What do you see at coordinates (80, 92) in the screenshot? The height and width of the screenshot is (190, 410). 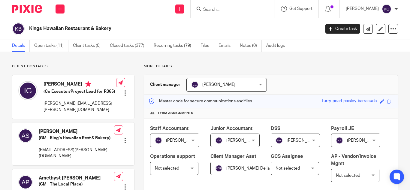 I see `h5: (Co Executor/Project Lead for R365)` at bounding box center [80, 92].